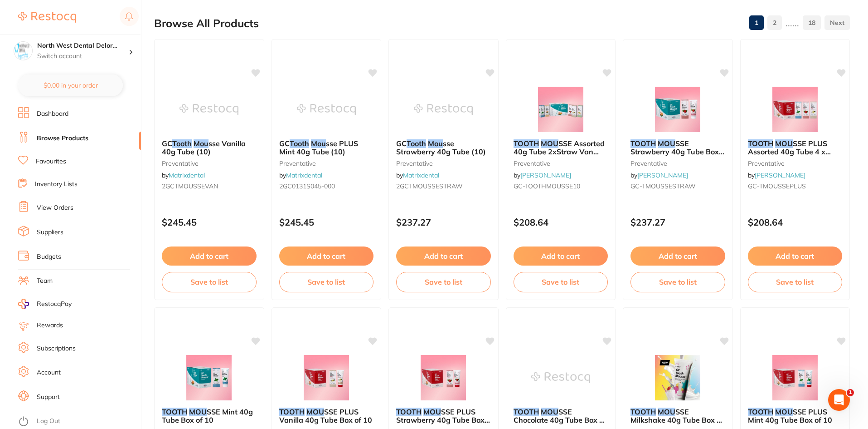 Image resolution: width=868 pixels, height=429 pixels. What do you see at coordinates (50, 325) in the screenshot?
I see `a: Rewards` at bounding box center [50, 325].